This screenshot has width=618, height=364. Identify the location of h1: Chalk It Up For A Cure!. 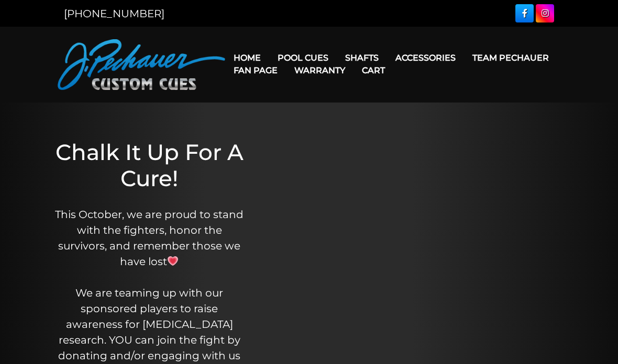
(150, 166).